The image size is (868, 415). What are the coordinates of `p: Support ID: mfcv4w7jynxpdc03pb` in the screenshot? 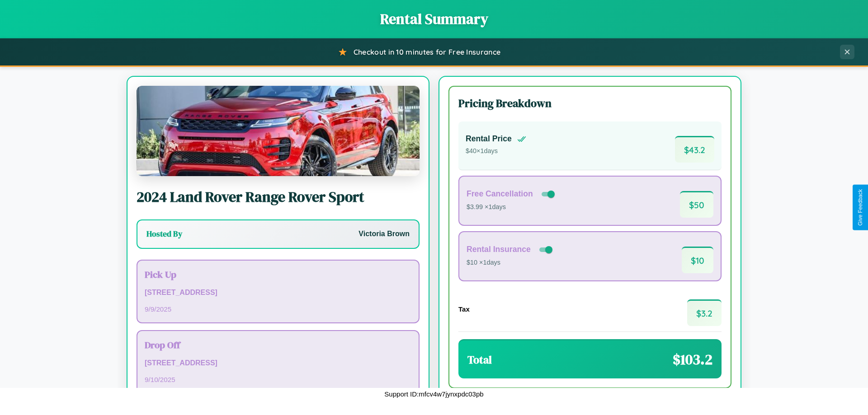 It's located at (433, 394).